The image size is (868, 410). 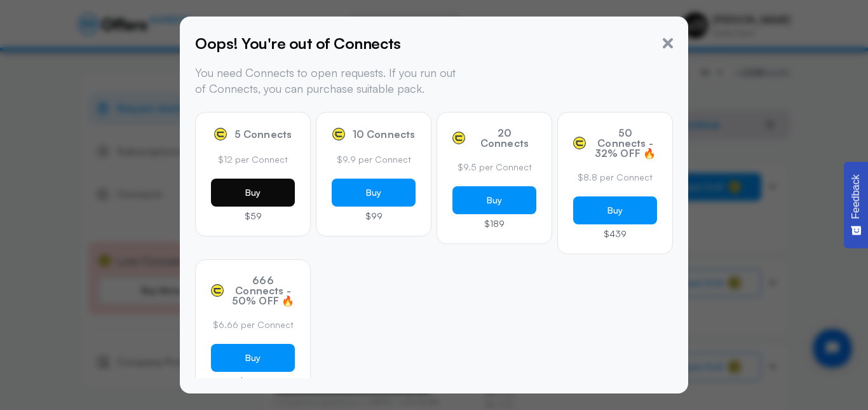 I want to click on button: Open chat widget, so click(x=30, y=30).